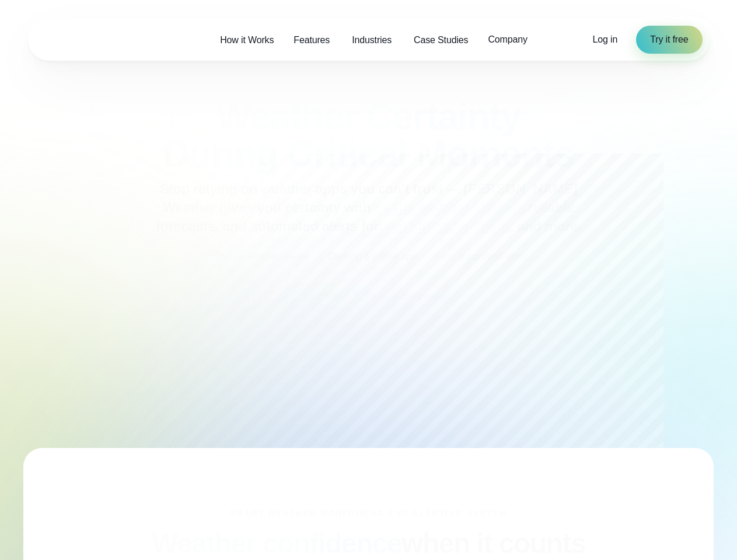  Describe the element at coordinates (247, 40) in the screenshot. I see `a: How it Works` at that location.